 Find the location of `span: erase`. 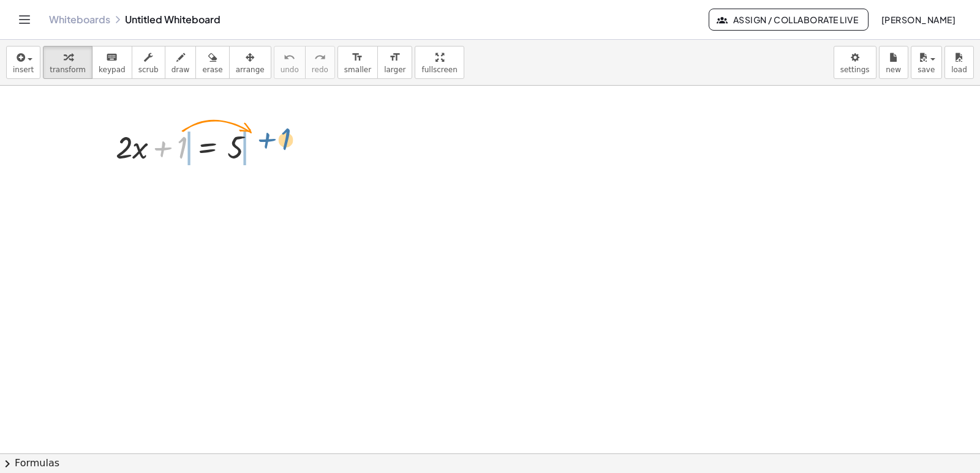

span: erase is located at coordinates (212, 70).